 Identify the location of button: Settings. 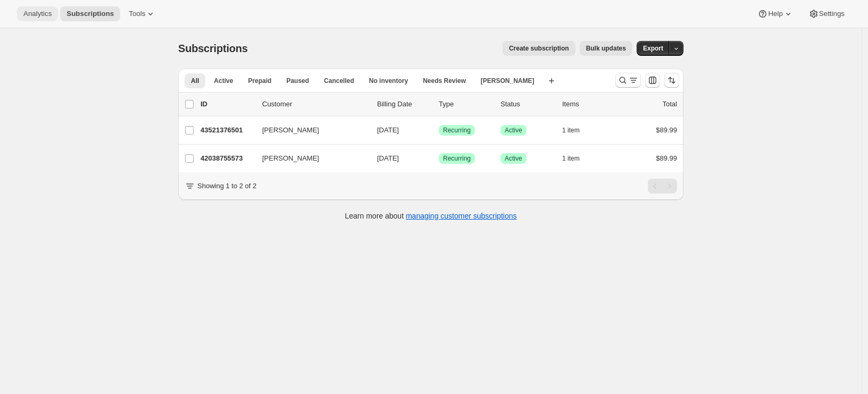
(827, 14).